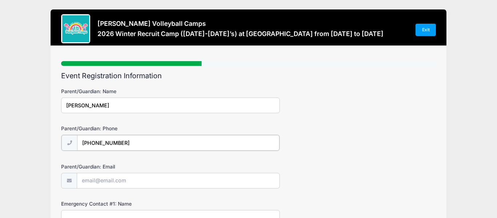 This screenshot has width=497, height=218. Describe the element at coordinates (123, 91) in the screenshot. I see `label: Parent/Guardian: Name` at that location.